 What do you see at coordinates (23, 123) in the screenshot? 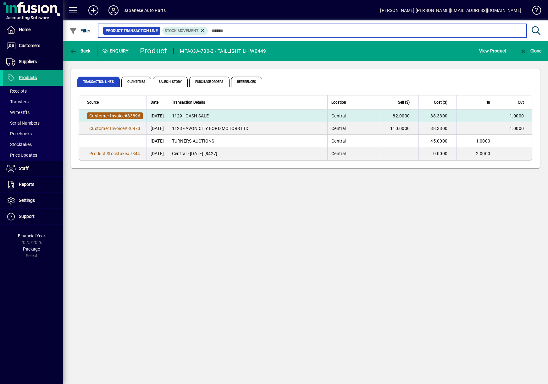
I see `span: Serial Numbers` at bounding box center [23, 123].